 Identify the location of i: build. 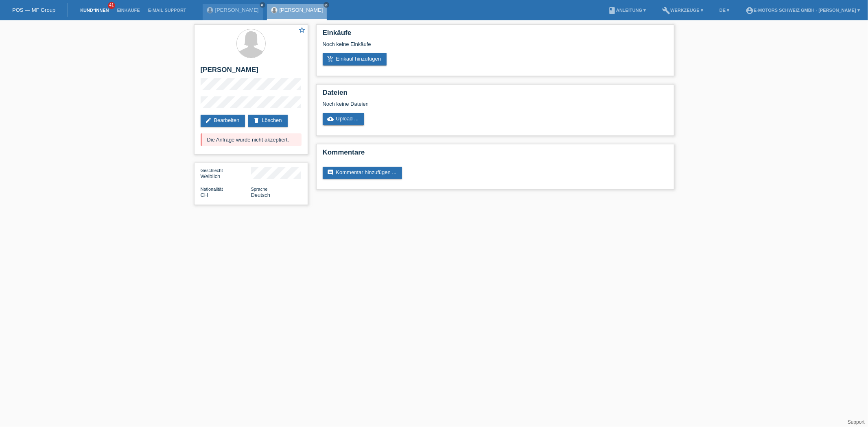
(666, 11).